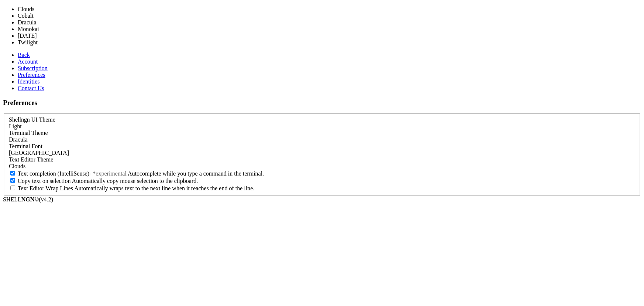  What do you see at coordinates (31, 75) in the screenshot?
I see `a: Preferences` at bounding box center [31, 75].